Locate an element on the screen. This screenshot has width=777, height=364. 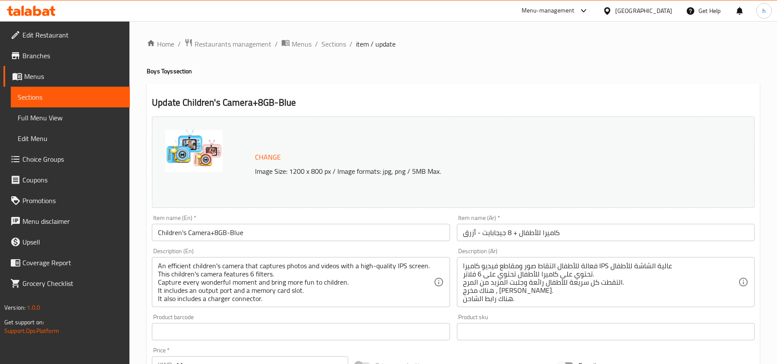
textarea: فعالة للأطفال التقاط صور ومقاطع فيديو كاميرا IPS عالية الشاشة للأطفال تحتوي على كاميرا للأطفال تح... is located at coordinates (601, 282).